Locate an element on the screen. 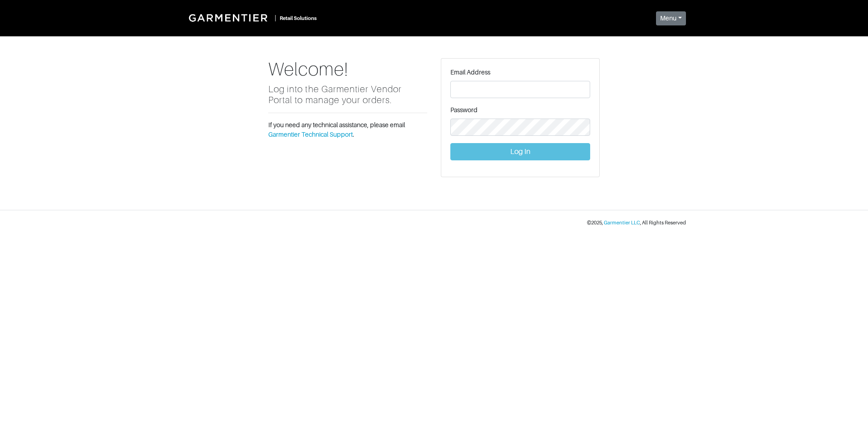 The height and width of the screenshot is (437, 868). a: |Retail Solutions is located at coordinates (251, 18).